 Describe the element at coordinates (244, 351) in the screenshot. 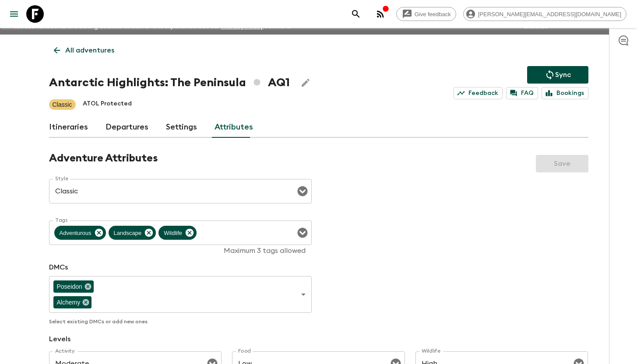

I see `label: Food` at that location.